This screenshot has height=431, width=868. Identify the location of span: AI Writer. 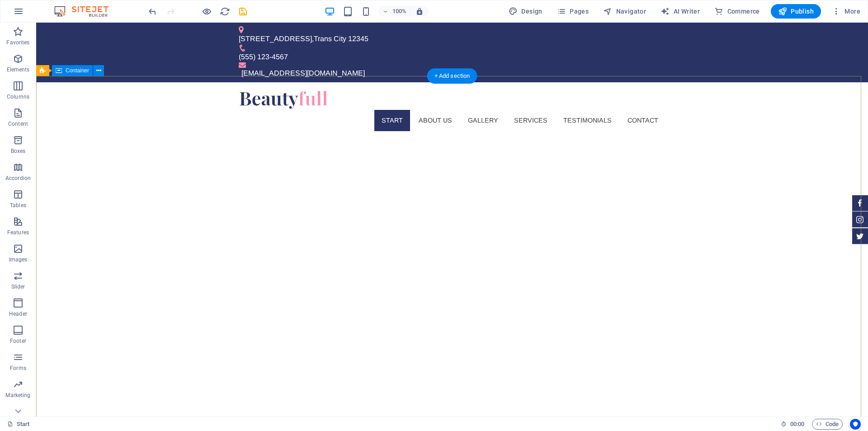
(680, 11).